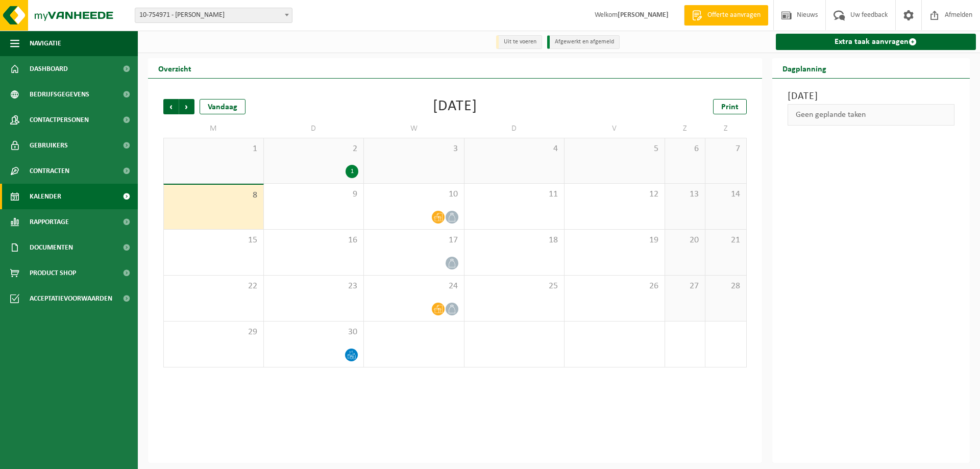 The height and width of the screenshot is (469, 980). I want to click on span: 17, so click(414, 240).